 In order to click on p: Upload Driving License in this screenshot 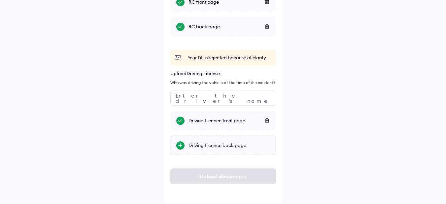, I will do `click(223, 74)`.